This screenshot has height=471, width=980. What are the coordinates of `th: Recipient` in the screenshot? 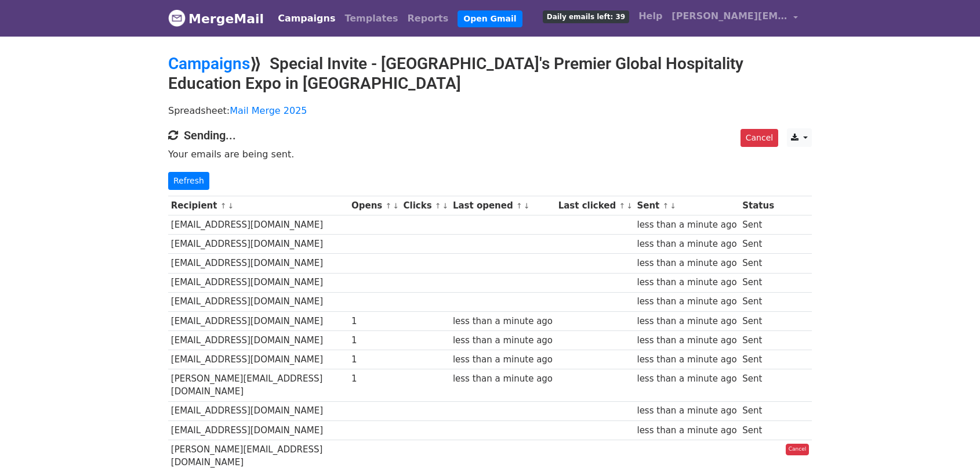 It's located at (258, 206).